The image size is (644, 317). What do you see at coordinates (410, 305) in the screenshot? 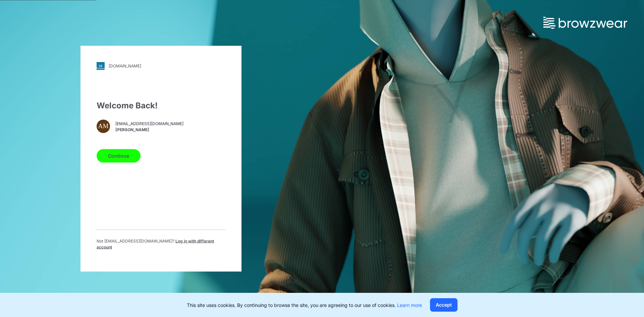
I see `a: Learn more` at bounding box center [410, 305].